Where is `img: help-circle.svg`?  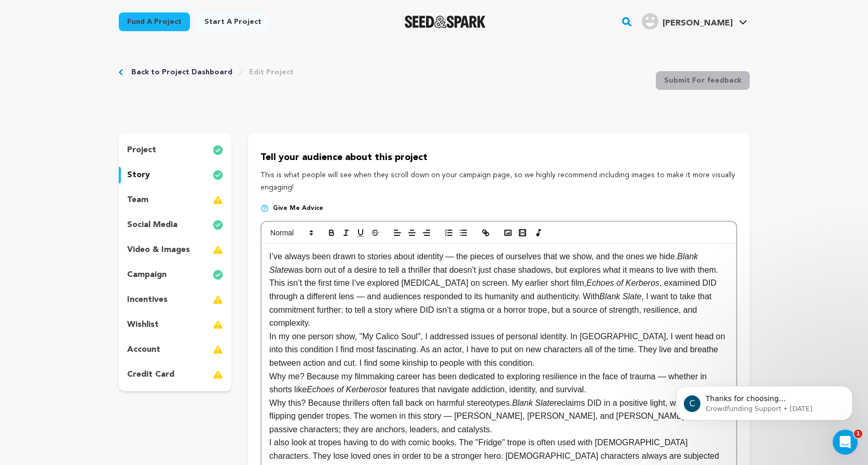 img: help-circle.svg is located at coordinates (265, 208).